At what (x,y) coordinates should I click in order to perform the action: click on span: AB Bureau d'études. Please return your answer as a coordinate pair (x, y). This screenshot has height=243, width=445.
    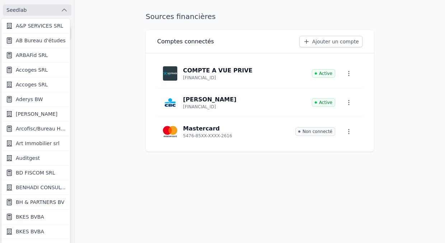
    Looking at the image, I should click on (41, 41).